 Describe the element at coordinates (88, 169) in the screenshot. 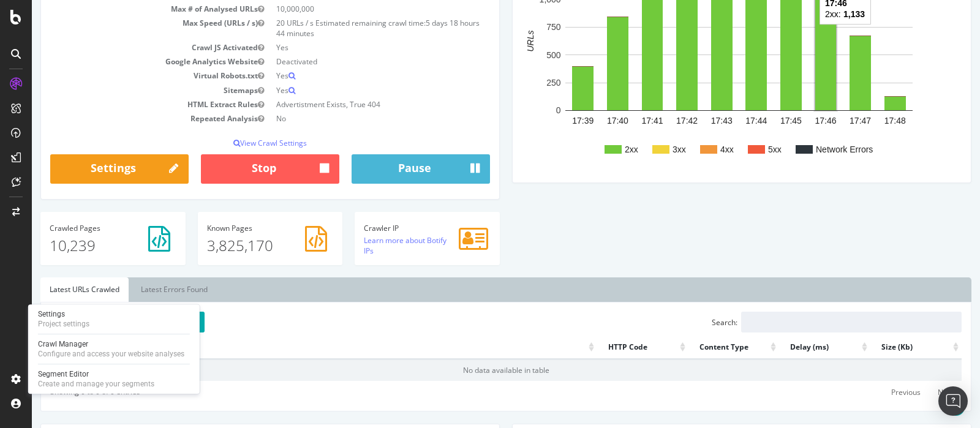

I see `a: Settings` at that location.